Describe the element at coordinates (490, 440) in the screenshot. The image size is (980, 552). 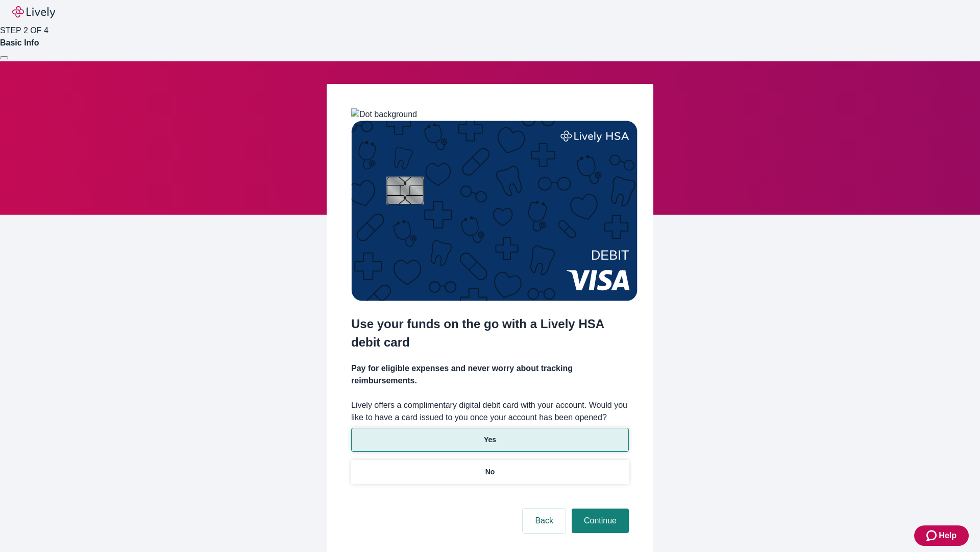
I see `p: Yes` at that location.